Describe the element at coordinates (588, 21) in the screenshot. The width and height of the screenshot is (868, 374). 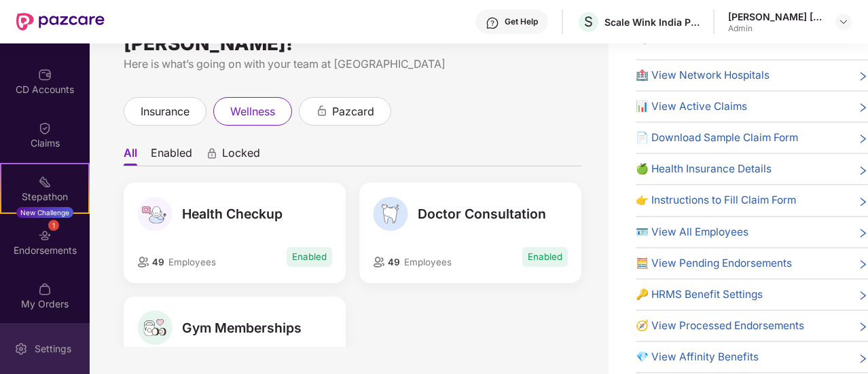
I see `span: S` at that location.